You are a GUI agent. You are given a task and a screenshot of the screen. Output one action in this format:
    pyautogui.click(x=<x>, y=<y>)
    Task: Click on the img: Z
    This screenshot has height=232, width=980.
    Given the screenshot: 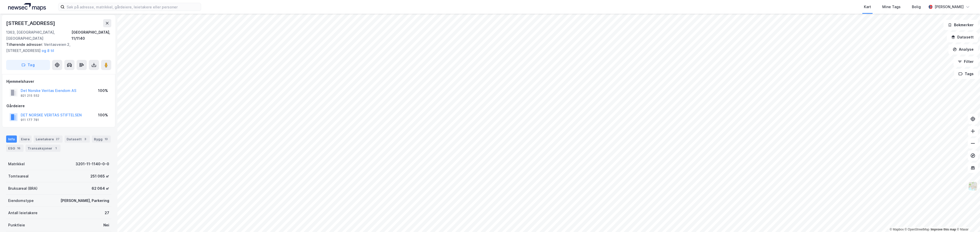 What is the action you would take?
    pyautogui.click(x=973, y=186)
    